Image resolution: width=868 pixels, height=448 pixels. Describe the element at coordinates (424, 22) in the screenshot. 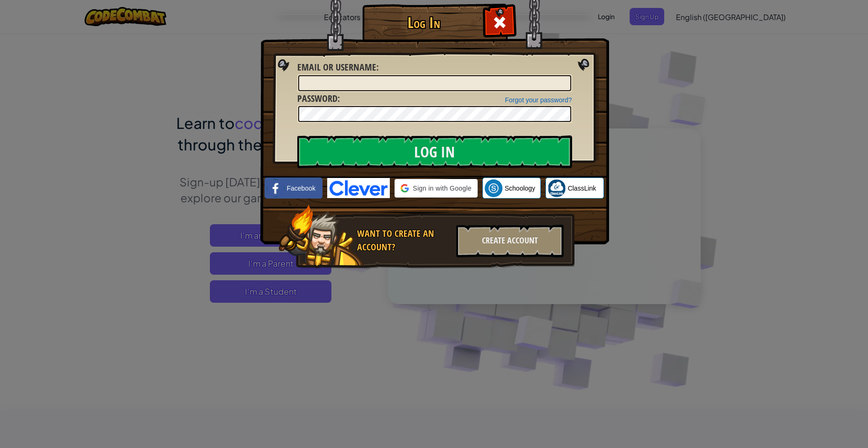

I see `h1: Log In` at that location.